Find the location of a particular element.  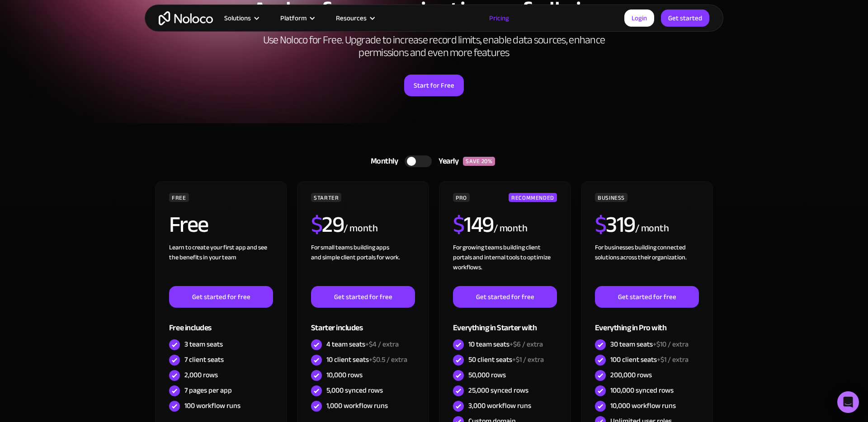

div: Learn to create your first app and see the benefits in your team ‍ is located at coordinates (221, 264).